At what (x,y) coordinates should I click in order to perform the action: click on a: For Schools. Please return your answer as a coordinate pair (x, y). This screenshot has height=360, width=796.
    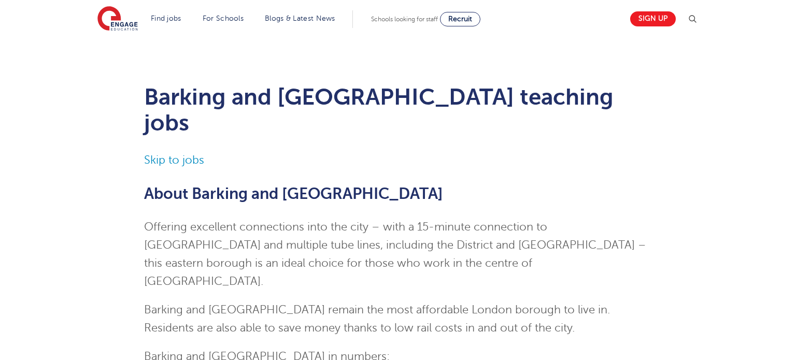
    Looking at the image, I should click on (223, 18).